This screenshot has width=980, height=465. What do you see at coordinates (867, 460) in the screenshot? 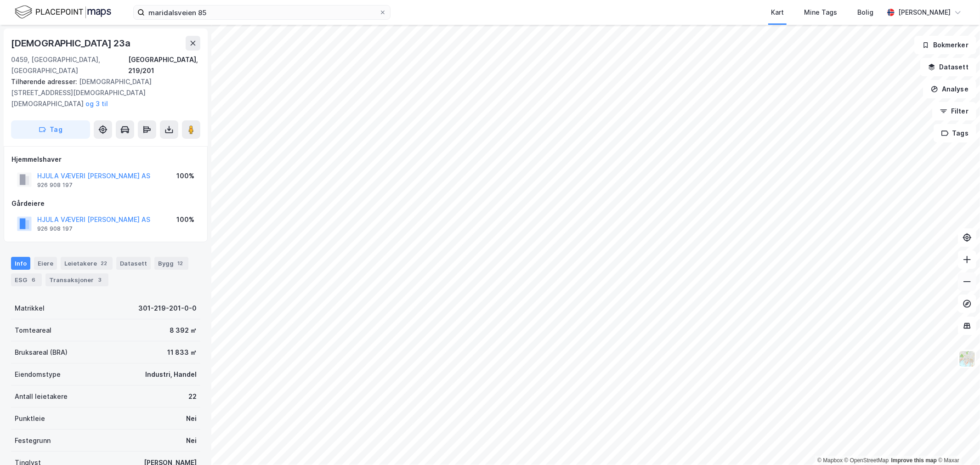
I see `a: OpenStreetMap` at bounding box center [867, 460].